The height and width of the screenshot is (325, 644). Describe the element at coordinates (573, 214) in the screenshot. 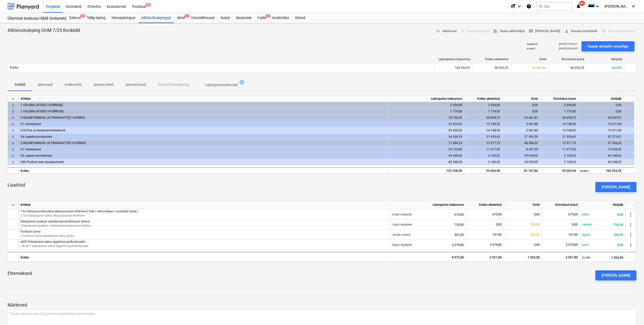

I see `span: 675,00` at that location.